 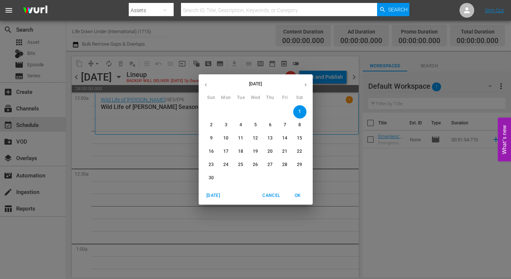 I want to click on button: 23, so click(x=211, y=165).